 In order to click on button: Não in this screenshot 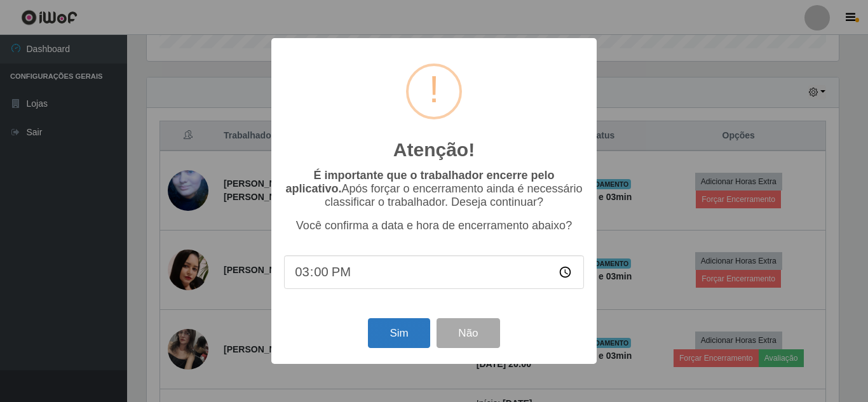, I will do `click(468, 333)`.